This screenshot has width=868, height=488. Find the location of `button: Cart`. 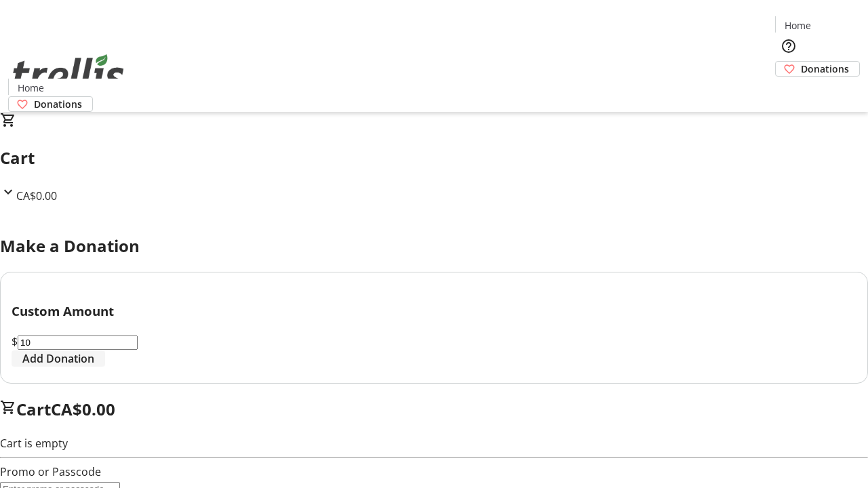

button: Cart is located at coordinates (788, 90).